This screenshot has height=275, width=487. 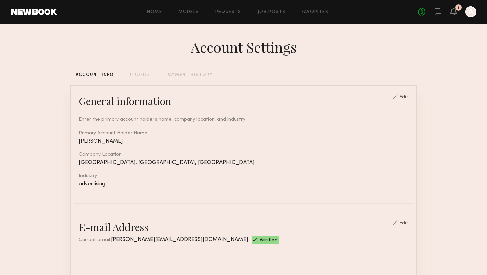 I want to click on div: PROFILE, so click(x=140, y=75).